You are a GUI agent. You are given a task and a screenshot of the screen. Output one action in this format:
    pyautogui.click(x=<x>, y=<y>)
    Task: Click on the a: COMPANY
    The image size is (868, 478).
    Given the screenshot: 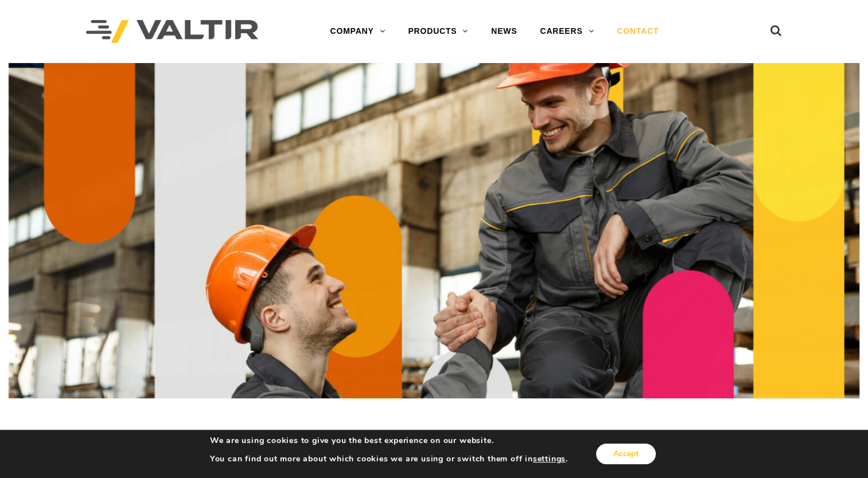 What is the action you would take?
    pyautogui.click(x=357, y=31)
    